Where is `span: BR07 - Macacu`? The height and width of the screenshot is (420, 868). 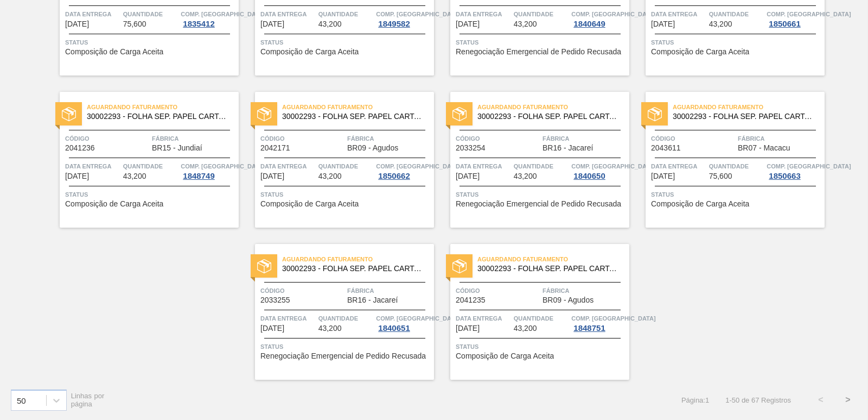
span: BR07 - Macacu is located at coordinates (764, 148).